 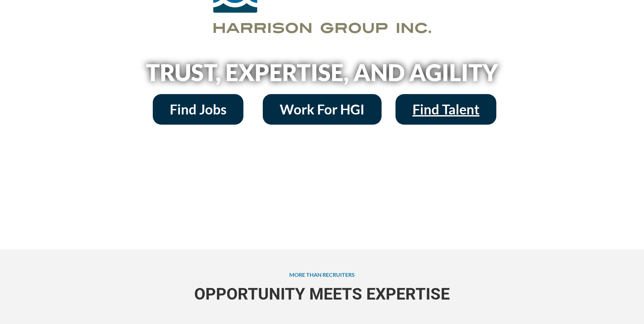 What do you see at coordinates (322, 73) in the screenshot?
I see `h2: Trust, Expertise, and Agility` at bounding box center [322, 73].